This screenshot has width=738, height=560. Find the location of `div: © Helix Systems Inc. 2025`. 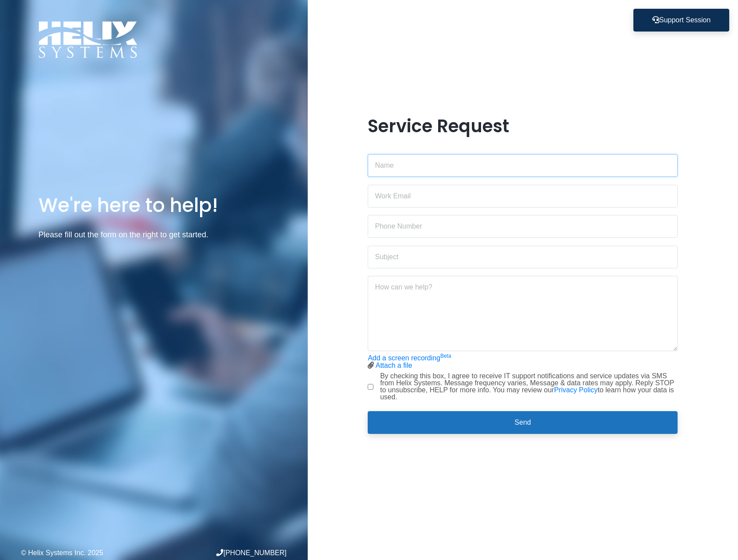

div: © Helix Systems Inc. 2025 is located at coordinates (87, 553).